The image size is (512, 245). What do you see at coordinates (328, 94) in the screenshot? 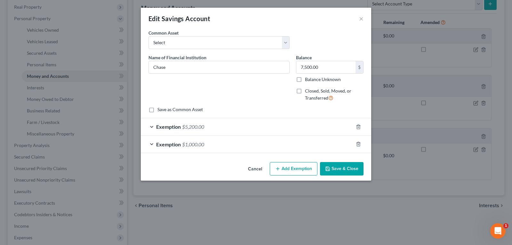
I see `span: Closed, Sold, Moved, or Transferred` at bounding box center [328, 94].